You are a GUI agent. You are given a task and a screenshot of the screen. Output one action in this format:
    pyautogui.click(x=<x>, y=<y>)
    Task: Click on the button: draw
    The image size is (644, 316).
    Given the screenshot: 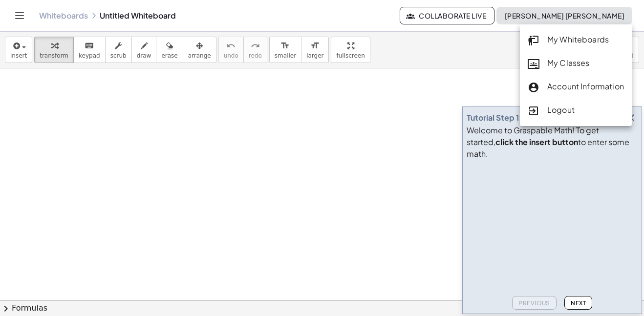 What is the action you would take?
    pyautogui.click(x=144, y=50)
    